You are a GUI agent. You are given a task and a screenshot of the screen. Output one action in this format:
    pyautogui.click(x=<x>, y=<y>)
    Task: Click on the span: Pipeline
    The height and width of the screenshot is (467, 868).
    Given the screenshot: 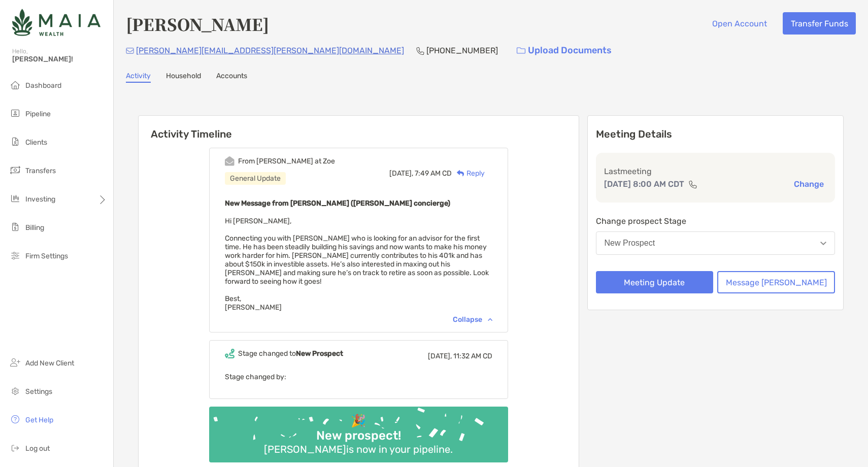 What is the action you would take?
    pyautogui.click(x=38, y=114)
    